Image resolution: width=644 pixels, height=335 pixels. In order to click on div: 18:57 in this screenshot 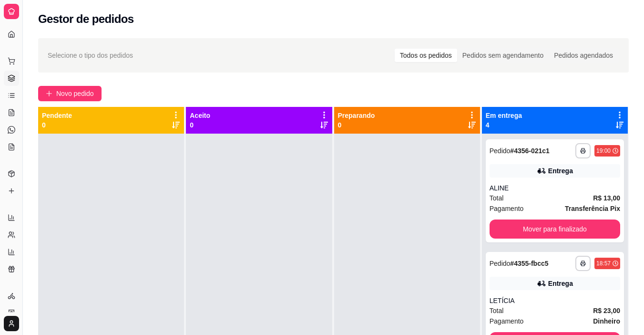, I will do `click(604, 263)`.